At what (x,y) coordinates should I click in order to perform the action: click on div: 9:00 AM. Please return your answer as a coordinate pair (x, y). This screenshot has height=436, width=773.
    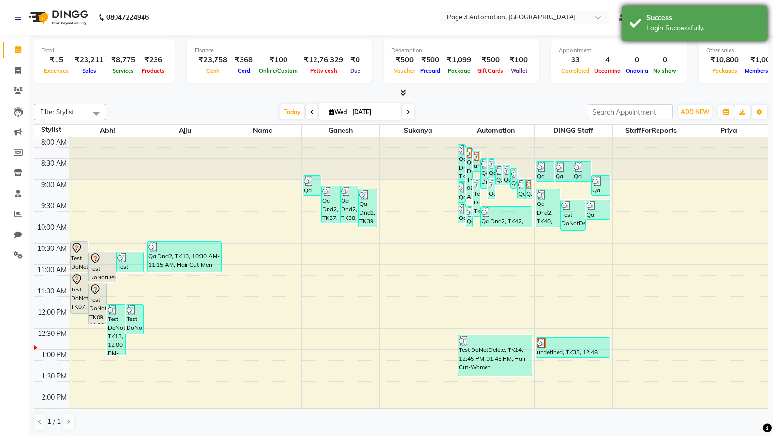
    Looking at the image, I should click on (54, 185).